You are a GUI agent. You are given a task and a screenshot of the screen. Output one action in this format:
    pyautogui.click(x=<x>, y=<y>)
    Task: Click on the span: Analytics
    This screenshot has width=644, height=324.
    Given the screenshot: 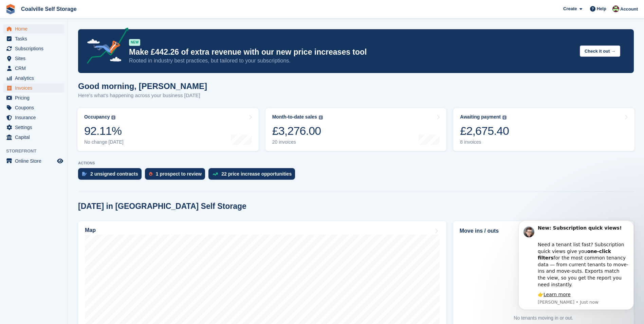 What is the action you would take?
    pyautogui.click(x=35, y=78)
    